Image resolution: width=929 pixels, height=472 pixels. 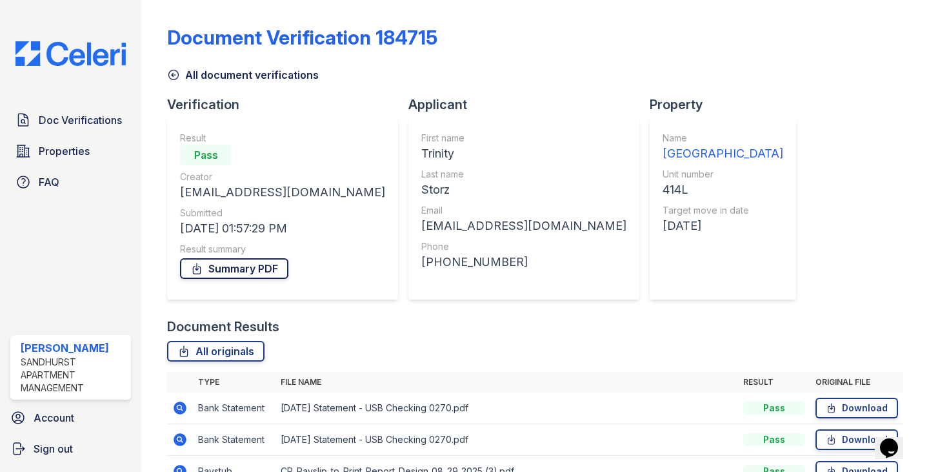 What do you see at coordinates (243, 75) in the screenshot?
I see `a: All document verifications` at bounding box center [243, 75].